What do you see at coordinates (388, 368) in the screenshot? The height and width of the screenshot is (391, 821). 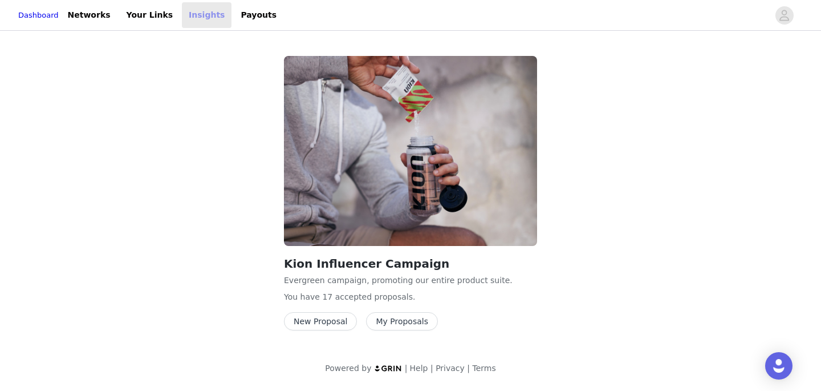 I see `img: logo` at bounding box center [388, 368].